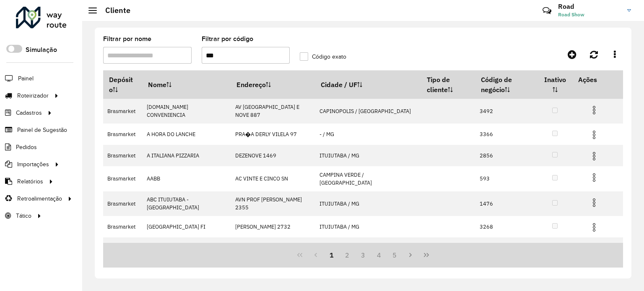  What do you see at coordinates (272, 84) in the screenshot?
I see `th: Endereço` at bounding box center [272, 84].